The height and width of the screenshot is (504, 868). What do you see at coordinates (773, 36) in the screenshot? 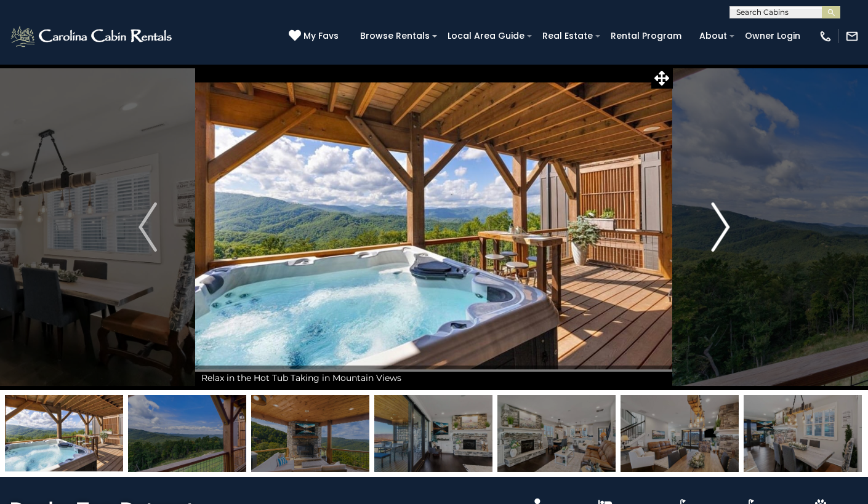
I see `a: Owner Login` at bounding box center [773, 36].